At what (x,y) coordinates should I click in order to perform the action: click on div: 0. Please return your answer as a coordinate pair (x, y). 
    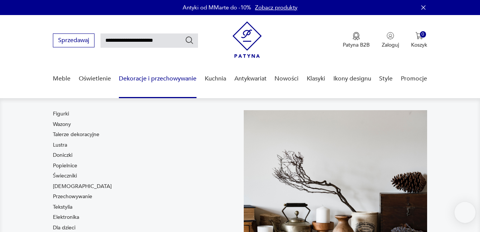
    Looking at the image, I should click on (423, 34).